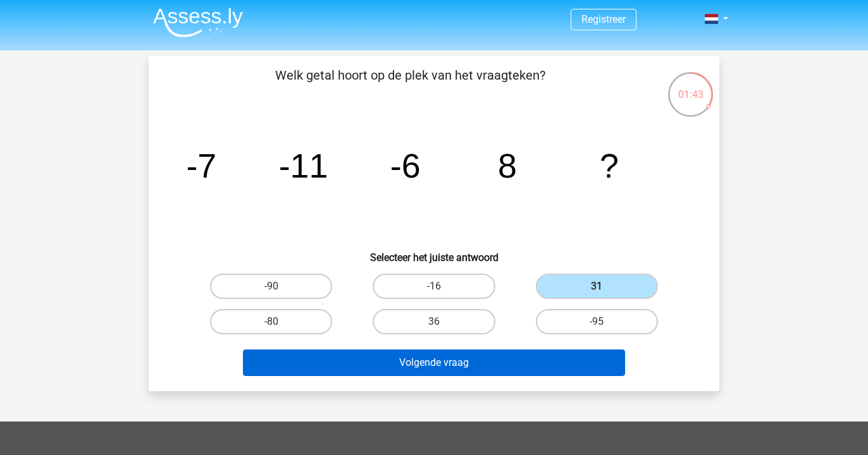 The image size is (868, 455). I want to click on p: Welk getal hoort op de plek van het vraagteken?, so click(410, 85).